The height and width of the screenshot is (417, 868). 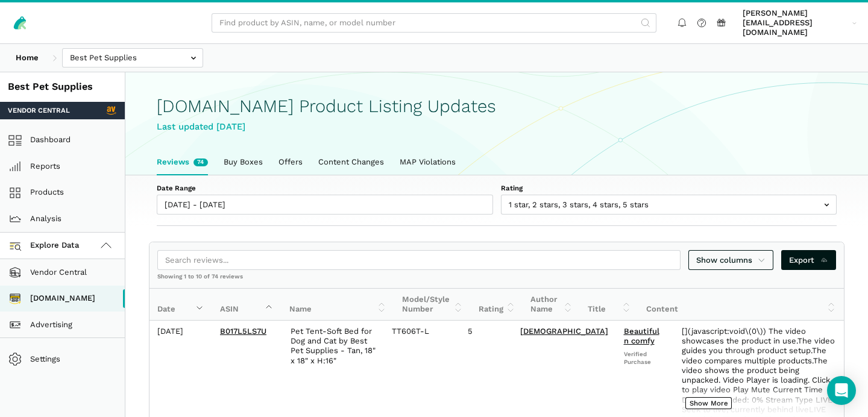 What do you see at coordinates (350, 162) in the screenshot?
I see `a: Content Changes` at bounding box center [350, 162].